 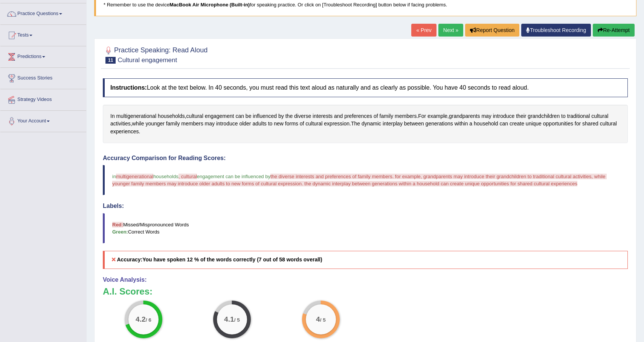 I want to click on b: Instructions:, so click(x=129, y=88).